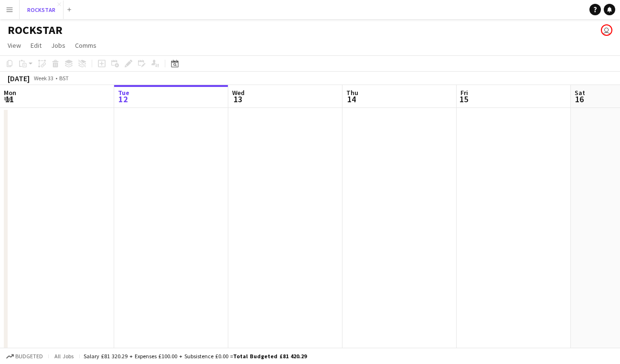 The width and height of the screenshot is (620, 364). Describe the element at coordinates (238, 93) in the screenshot. I see `span: Wed` at that location.